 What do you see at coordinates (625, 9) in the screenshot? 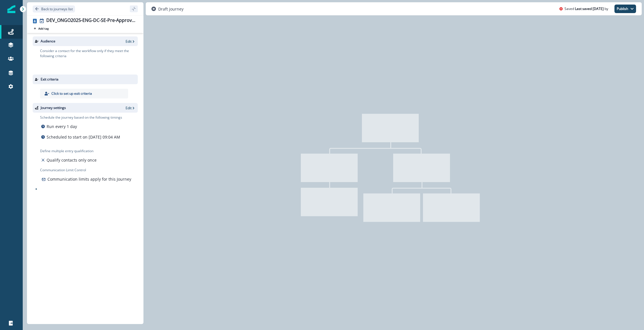
I see `button: Publish` at bounding box center [625, 9].